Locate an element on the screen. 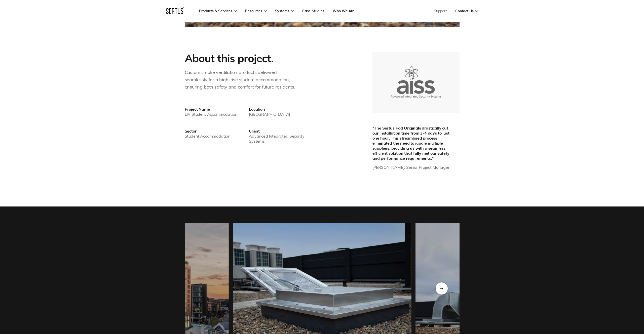 Image resolution: width=644 pixels, height=334 pixels. div: Sector is located at coordinates (215, 131).